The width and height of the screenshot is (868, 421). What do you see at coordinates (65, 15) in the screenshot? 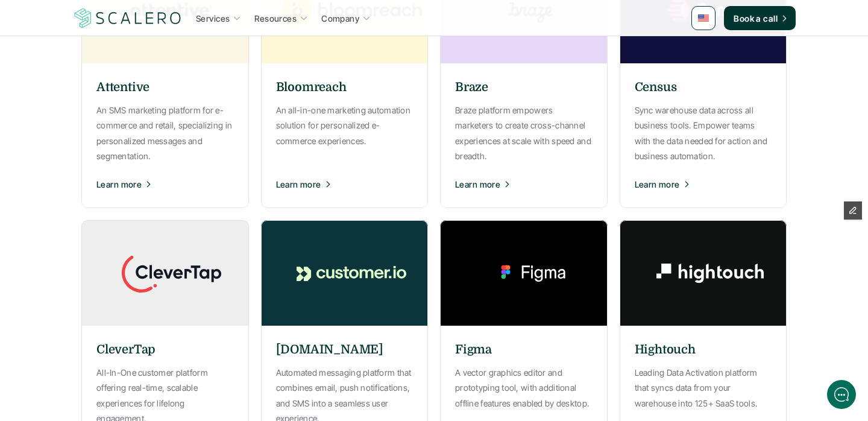
I see `div: Scalero` at bounding box center [65, 15].